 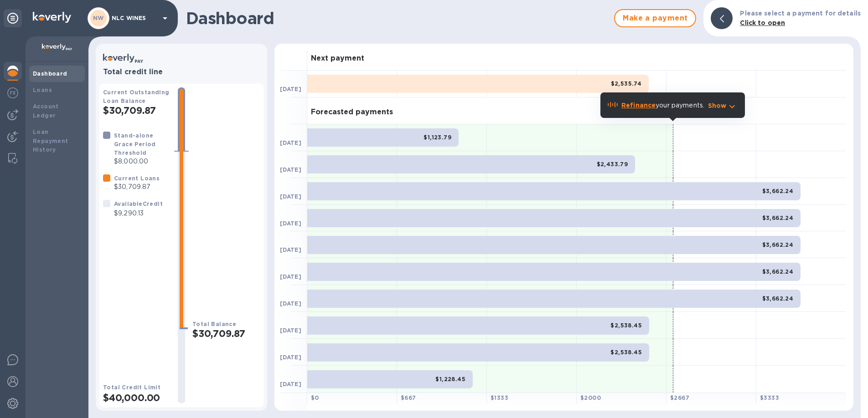 I want to click on b: $1,123.79, so click(x=437, y=137).